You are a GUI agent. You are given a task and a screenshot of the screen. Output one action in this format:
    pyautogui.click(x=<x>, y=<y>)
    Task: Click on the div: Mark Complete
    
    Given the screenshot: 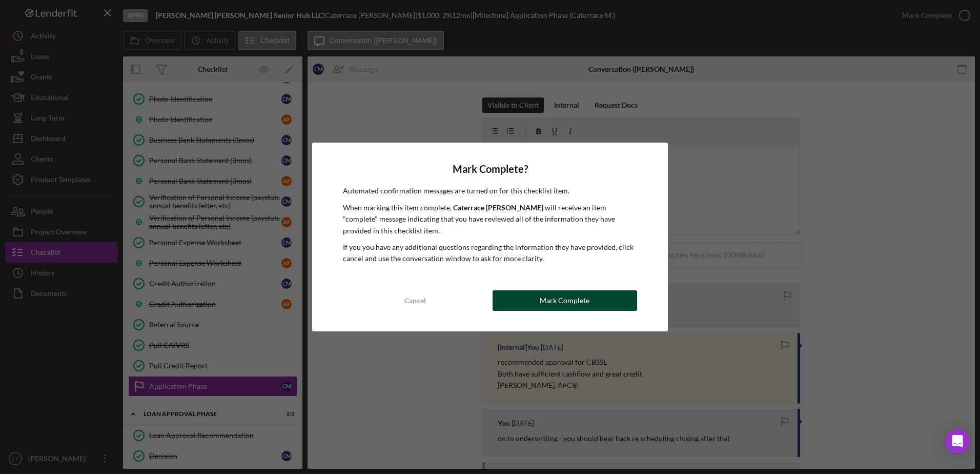 What is the action you would take?
    pyautogui.click(x=565, y=301)
    